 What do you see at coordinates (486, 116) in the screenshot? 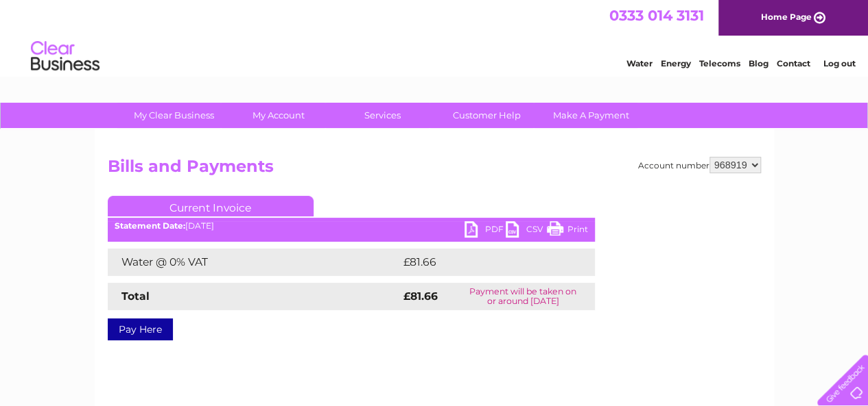
I see `a: Customer Help` at bounding box center [486, 116].